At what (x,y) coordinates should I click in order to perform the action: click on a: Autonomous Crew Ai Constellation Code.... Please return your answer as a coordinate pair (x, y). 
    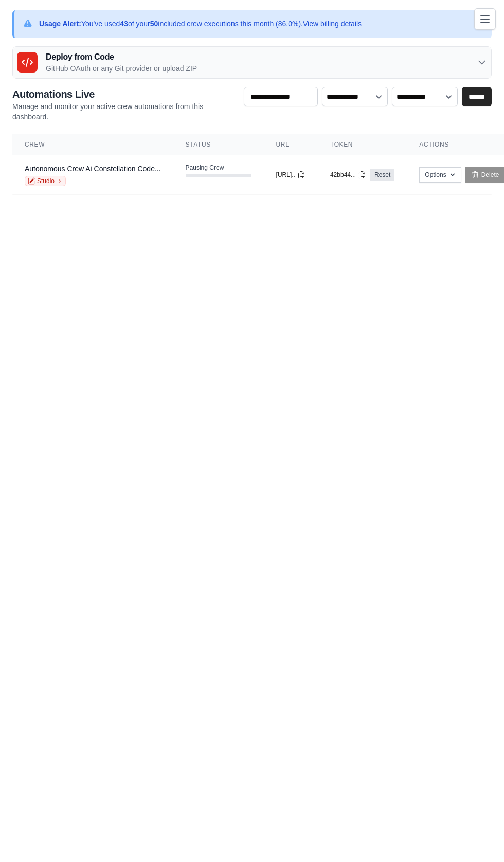
    Looking at the image, I should click on (92, 168).